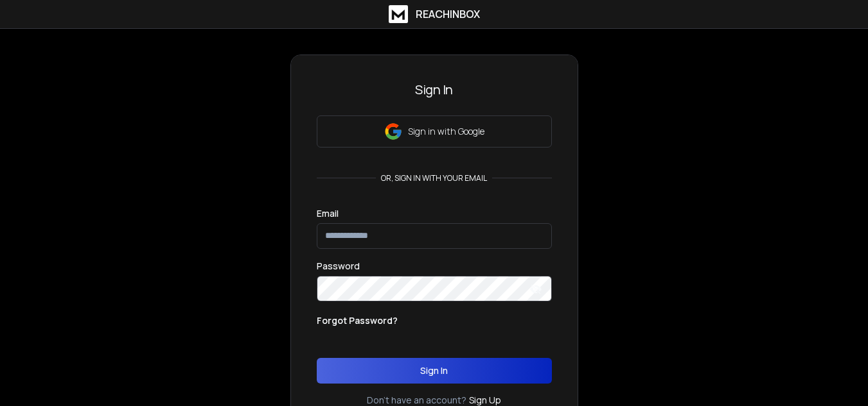 The width and height of the screenshot is (868, 406). I want to click on label: Email, so click(327, 214).